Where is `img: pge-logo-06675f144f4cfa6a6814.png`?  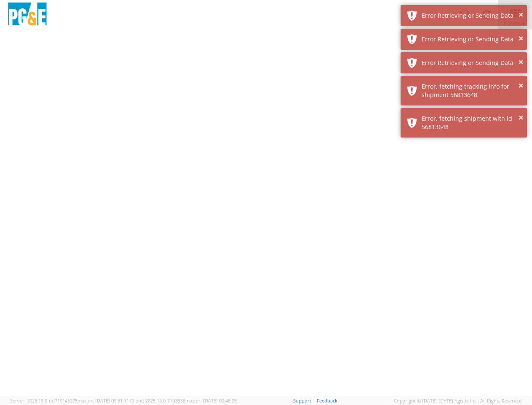
img: pge-logo-06675f144f4cfa6a6814.png is located at coordinates (27, 15).